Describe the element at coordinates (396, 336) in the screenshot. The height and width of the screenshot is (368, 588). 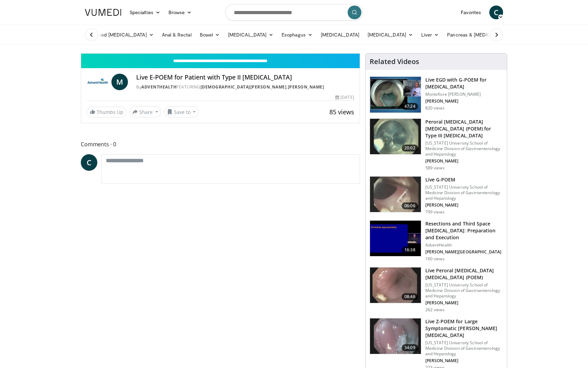
I see `img: a10f452b-eda8-4ae4-aa8d-61e7986af288.150x105_q85_crop-smart_upscale.jpg` at that location.